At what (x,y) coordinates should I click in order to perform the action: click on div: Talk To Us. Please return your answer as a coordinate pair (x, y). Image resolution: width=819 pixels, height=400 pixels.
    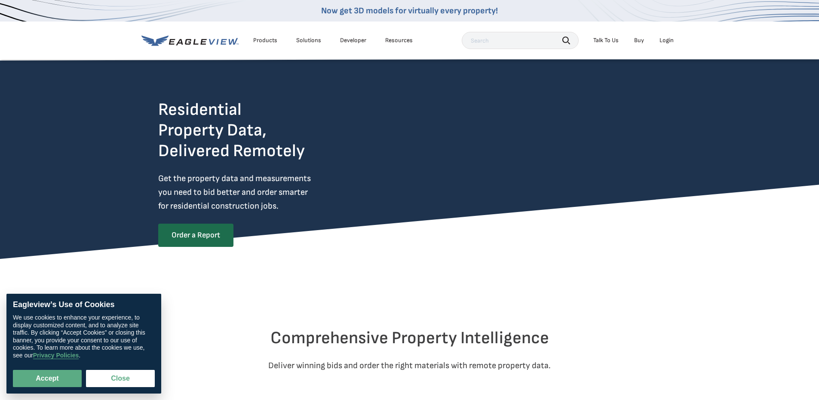
    Looking at the image, I should click on (605, 40).